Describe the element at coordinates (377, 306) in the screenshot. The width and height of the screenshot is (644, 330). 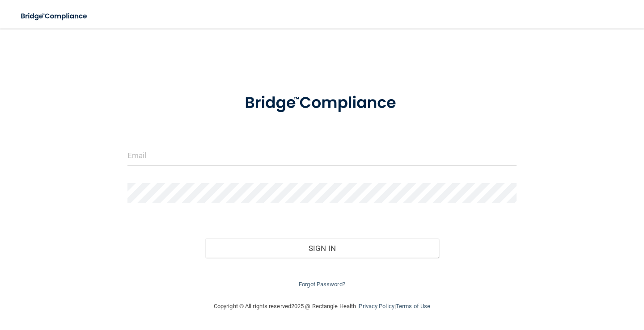
I see `a: Privacy Policy` at that location.